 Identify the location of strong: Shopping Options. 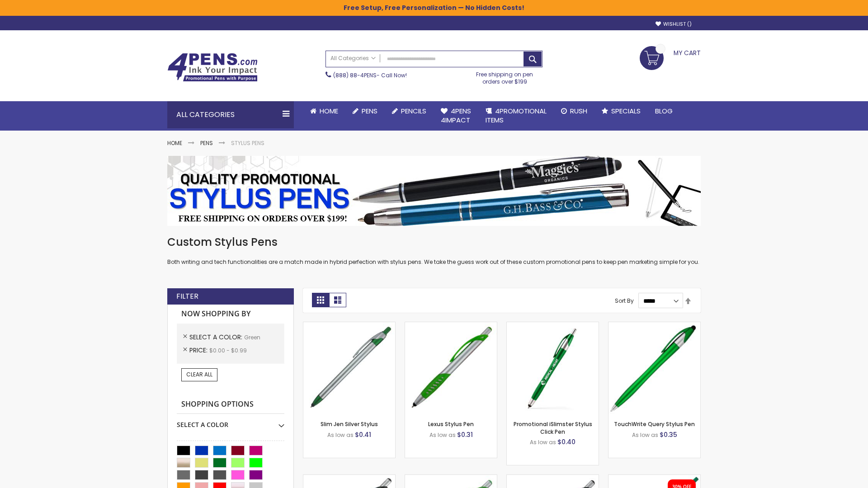
(231, 404).